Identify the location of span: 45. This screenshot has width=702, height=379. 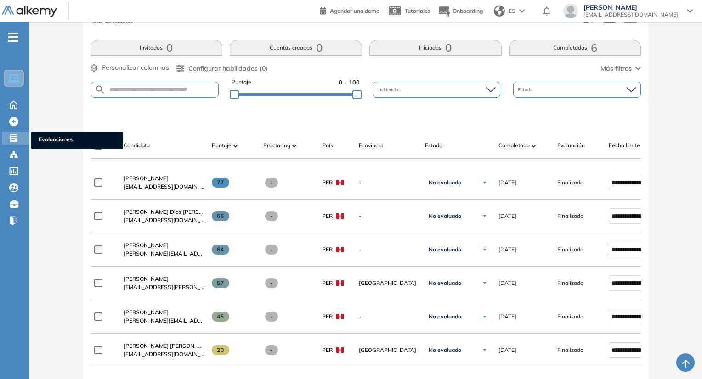
(220, 317).